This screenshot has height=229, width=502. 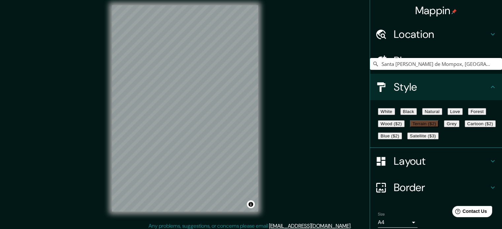 I want to click on label: Size, so click(x=381, y=215).